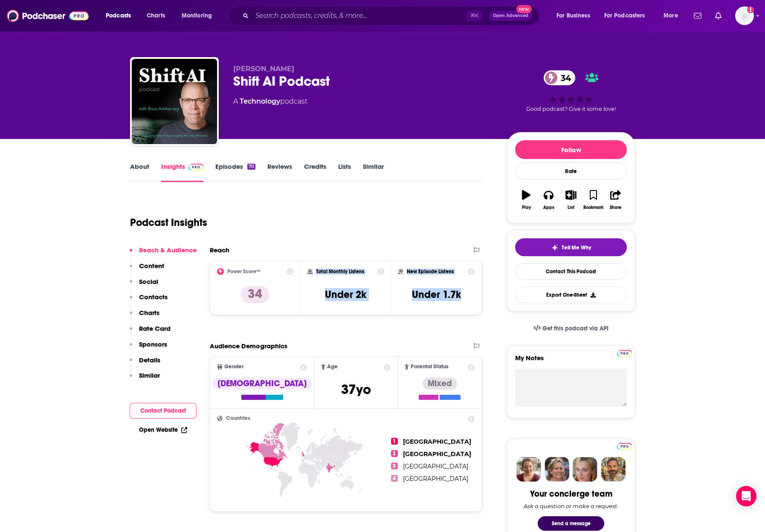 This screenshot has width=765, height=532. I want to click on p: Reach & Audience, so click(167, 250).